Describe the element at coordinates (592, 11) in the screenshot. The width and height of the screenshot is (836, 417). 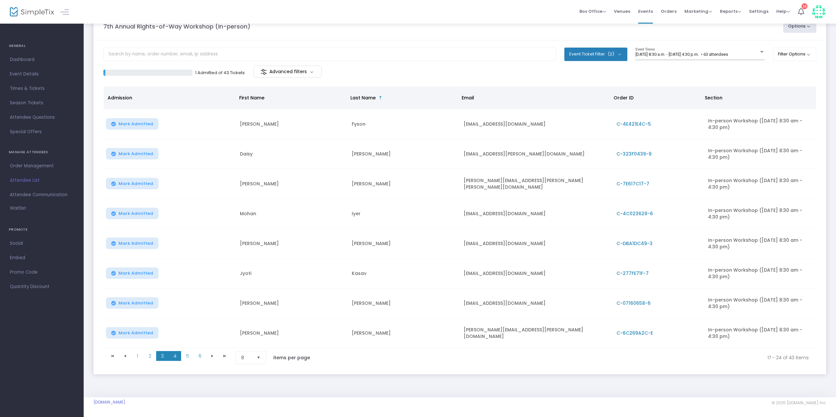
I see `span: Box Office` at that location.